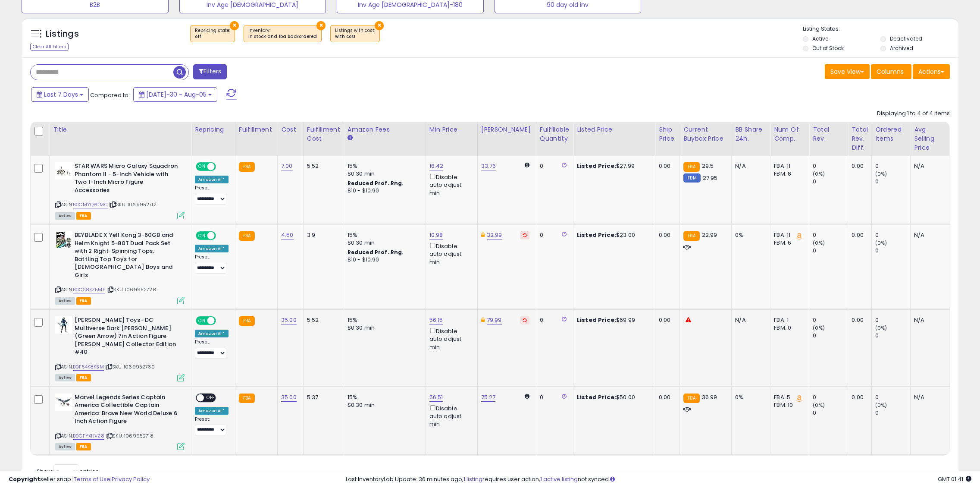 Image resolution: width=980 pixels, height=488 pixels. I want to click on a: 10.98, so click(436, 235).